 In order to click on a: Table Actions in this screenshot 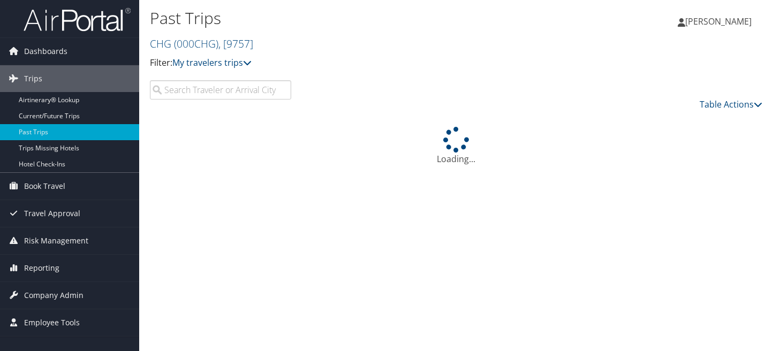, I will do `click(731, 104)`.